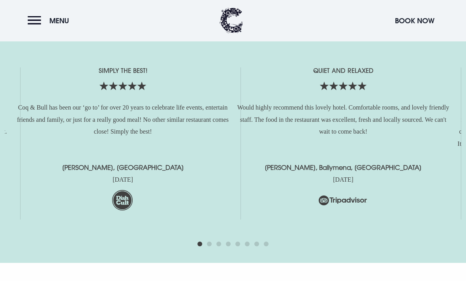  What do you see at coordinates (209, 245) in the screenshot?
I see `span: Go to slide 2` at bounding box center [209, 245].